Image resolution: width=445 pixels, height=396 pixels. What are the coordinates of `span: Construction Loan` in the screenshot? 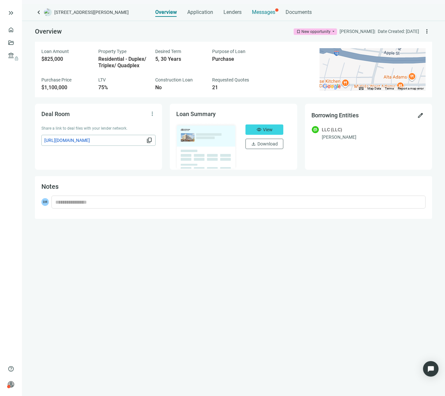 It's located at (174, 80).